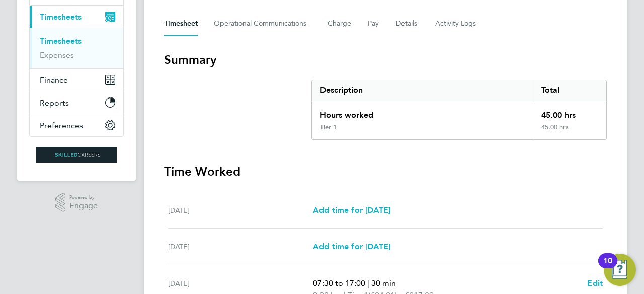 Image resolution: width=644 pixels, height=294 pixels. I want to click on span: Engage, so click(83, 206).